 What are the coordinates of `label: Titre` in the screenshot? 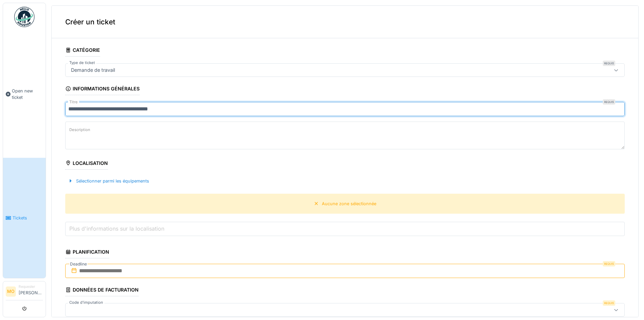 It's located at (73, 102).